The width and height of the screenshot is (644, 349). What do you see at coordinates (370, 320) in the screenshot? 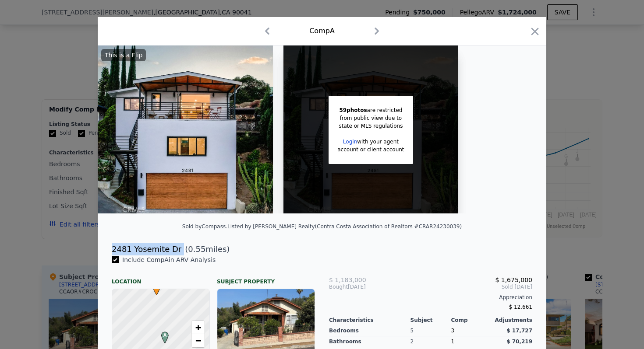
I see `div: Characteristics` at bounding box center [370, 320].